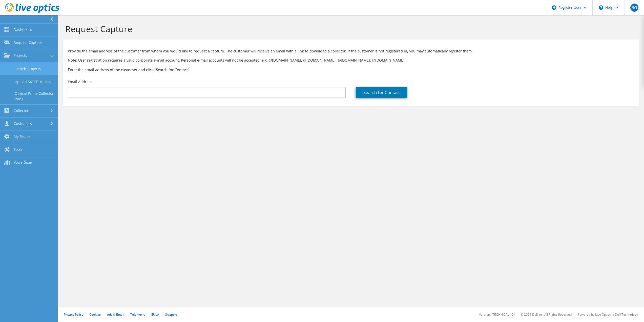 Image resolution: width=644 pixels, height=322 pixels. I want to click on a: Privacy Policy, so click(74, 314).